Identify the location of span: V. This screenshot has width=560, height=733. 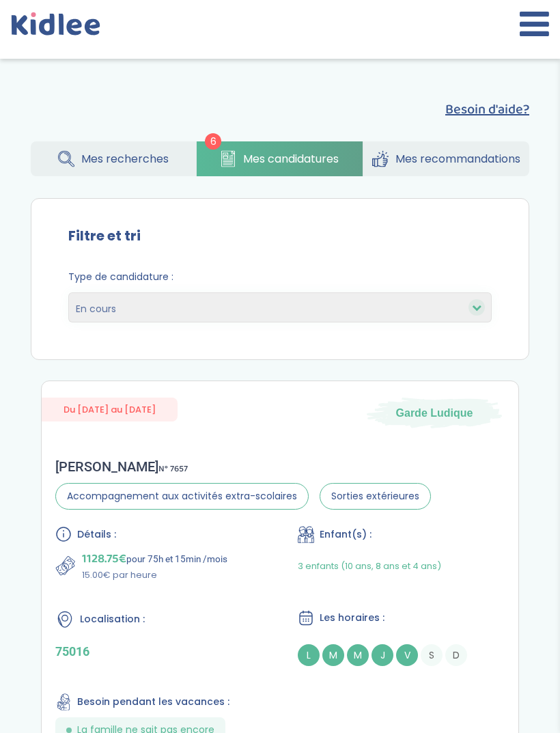
(407, 655).